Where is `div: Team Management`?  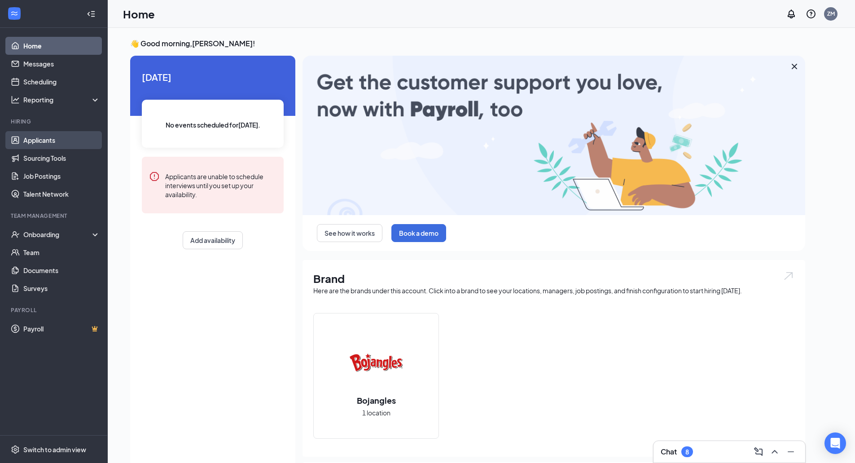
div: Team Management is located at coordinates (54, 215).